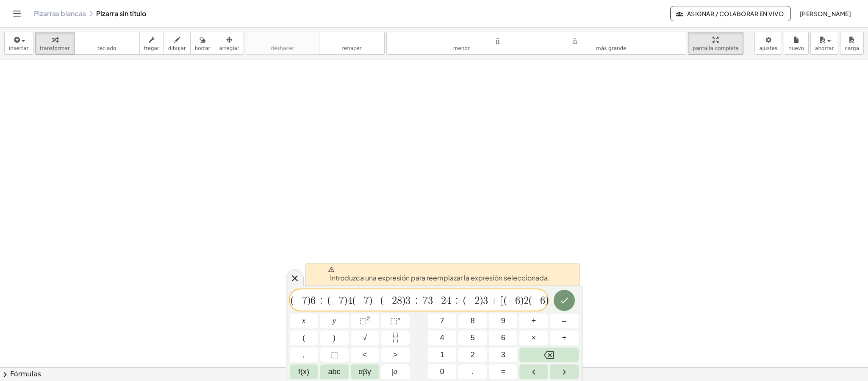  I want to click on button: Less than, so click(365, 354).